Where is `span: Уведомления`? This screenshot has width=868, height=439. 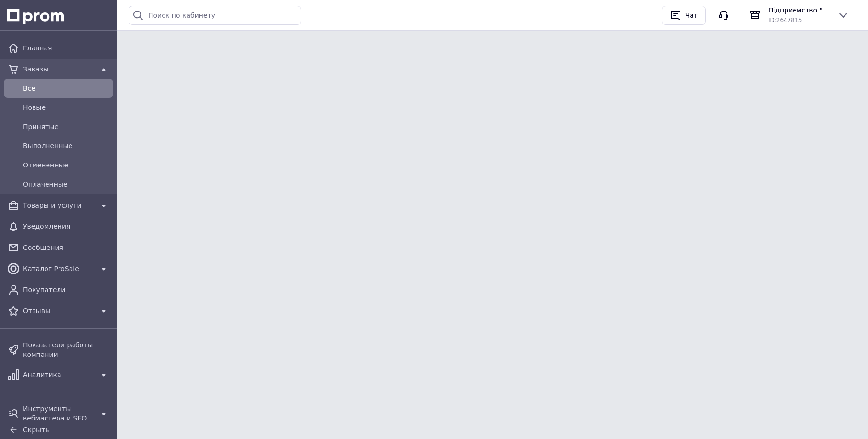 span: Уведомления is located at coordinates (66, 226).